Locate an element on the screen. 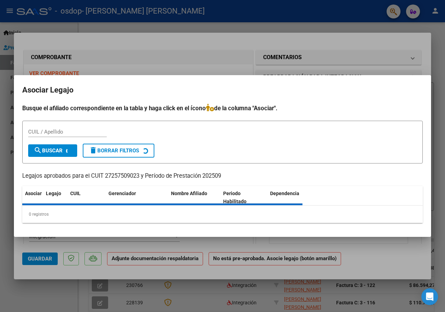 Image resolution: width=445 pixels, height=312 pixels. div: Open Intercom Messenger is located at coordinates (429, 296).